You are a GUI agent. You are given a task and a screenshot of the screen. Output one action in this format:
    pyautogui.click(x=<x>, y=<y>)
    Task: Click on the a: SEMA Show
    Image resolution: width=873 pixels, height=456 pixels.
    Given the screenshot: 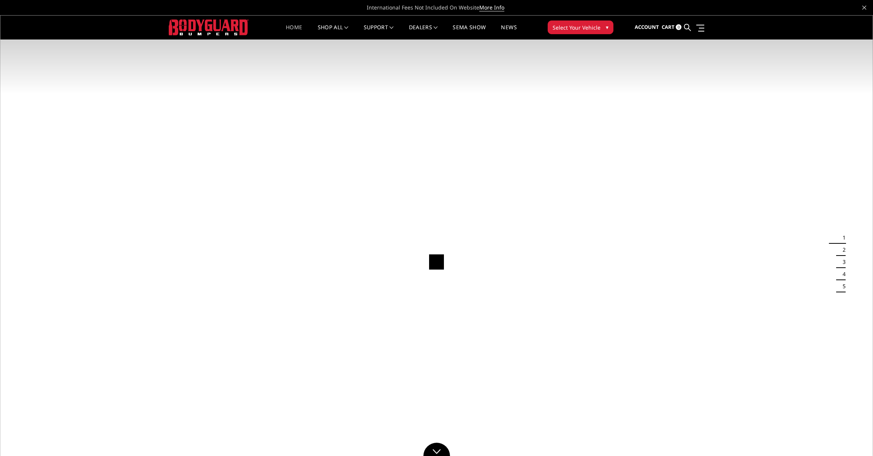 What is the action you would take?
    pyautogui.click(x=469, y=32)
    